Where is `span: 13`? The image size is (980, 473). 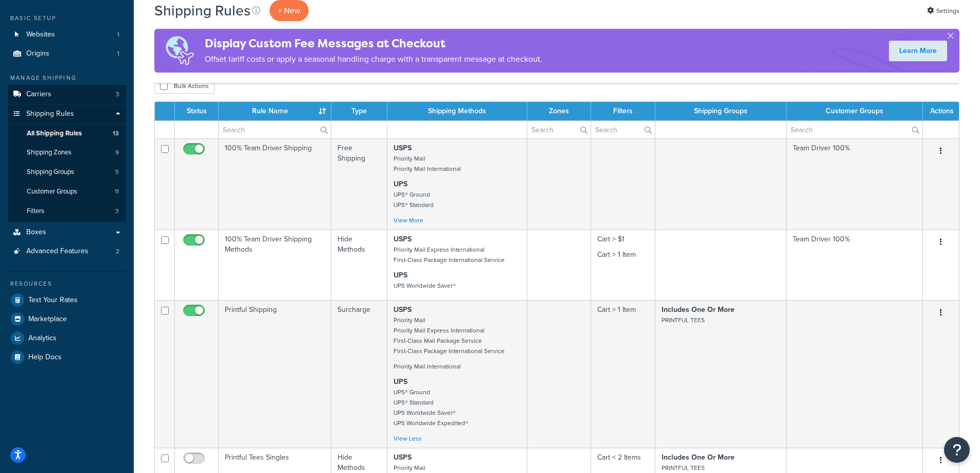 span: 13 is located at coordinates (115, 133).